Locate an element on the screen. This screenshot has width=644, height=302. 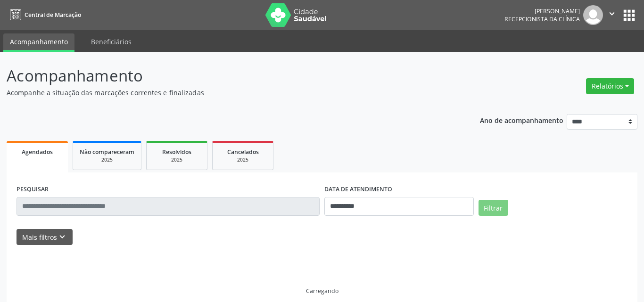
span: Central de Marcação is located at coordinates (53, 15).